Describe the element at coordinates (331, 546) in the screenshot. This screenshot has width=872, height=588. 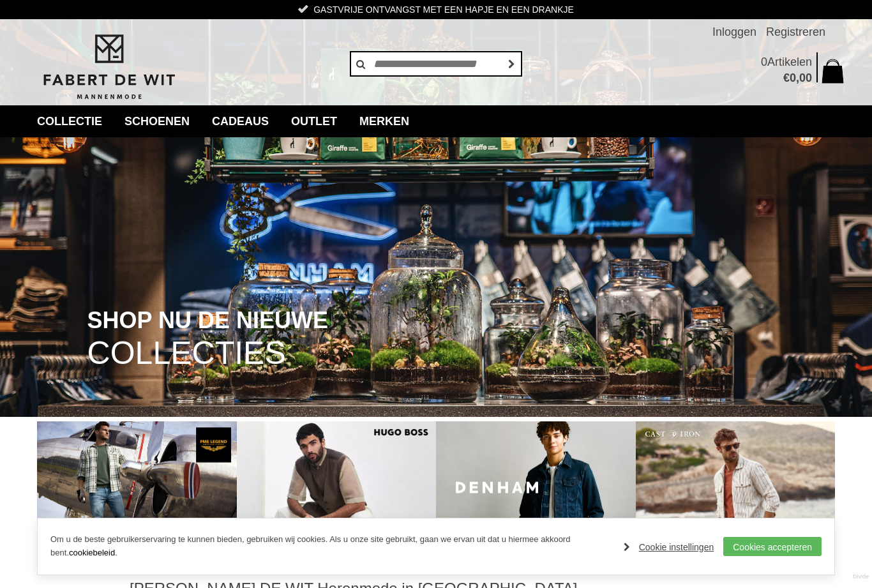
I see `p: Om u de beste gebruikerservaring te kunnen bieden, gebruiken wij cookies. Als u onze site gebruik...` at that location.